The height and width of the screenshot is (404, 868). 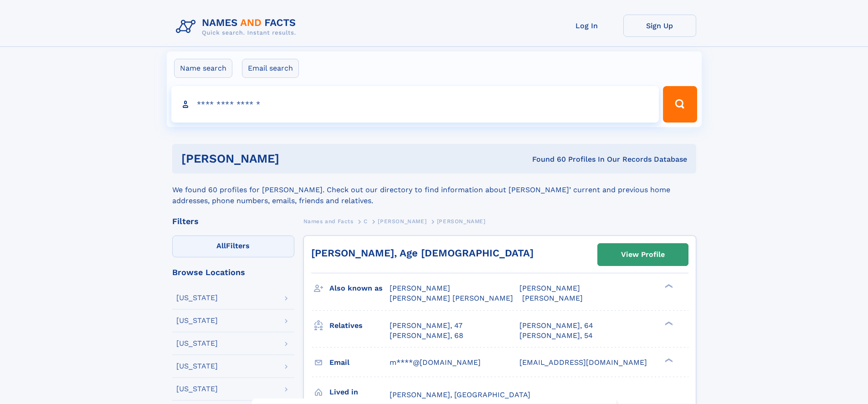 I want to click on a: Sign Up, so click(x=659, y=26).